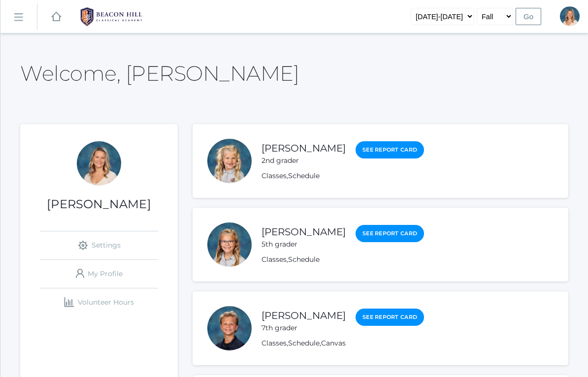 Image resolution: width=588 pixels, height=377 pixels. I want to click on div: 5th grader, so click(304, 244).